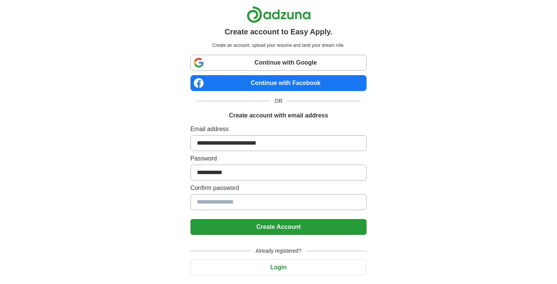  I want to click on a: Continue with Facebook, so click(278, 83).